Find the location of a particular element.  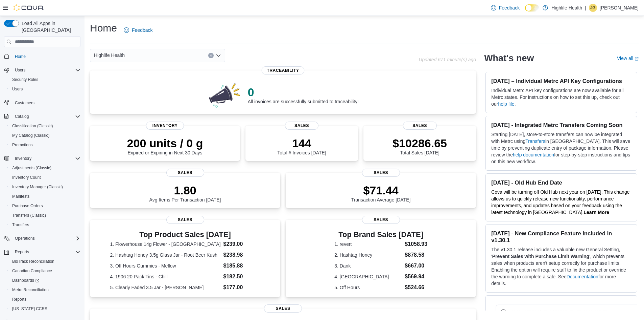

span: Purchase Orders is located at coordinates (27, 206).